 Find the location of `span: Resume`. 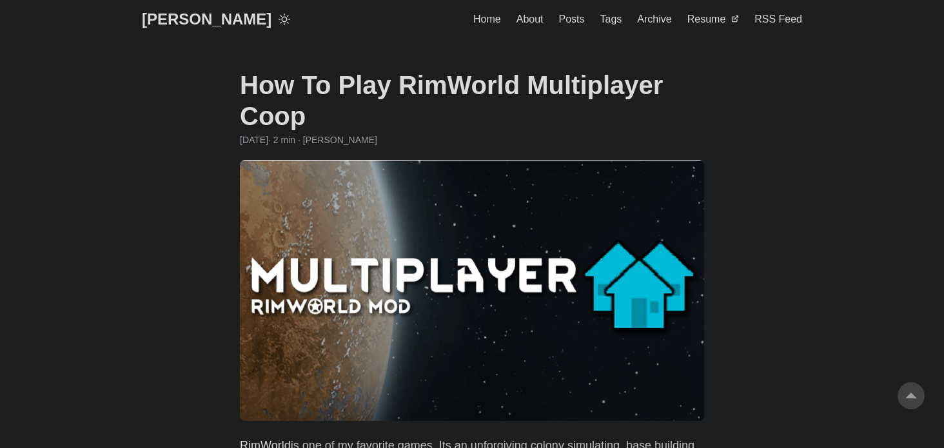

span: Resume is located at coordinates (707, 19).